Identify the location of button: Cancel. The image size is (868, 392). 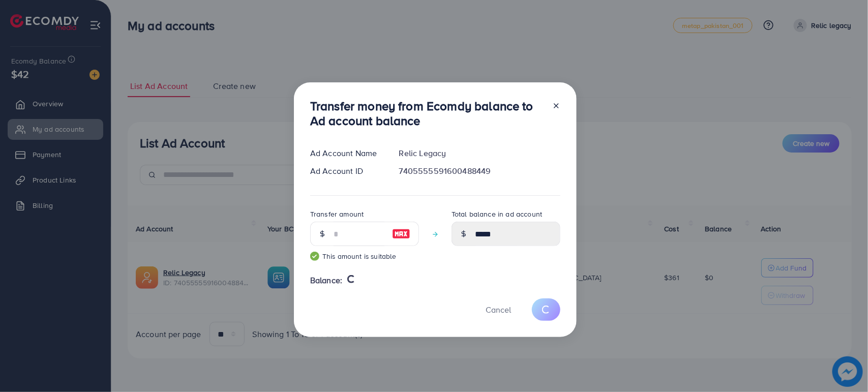
(499, 309).